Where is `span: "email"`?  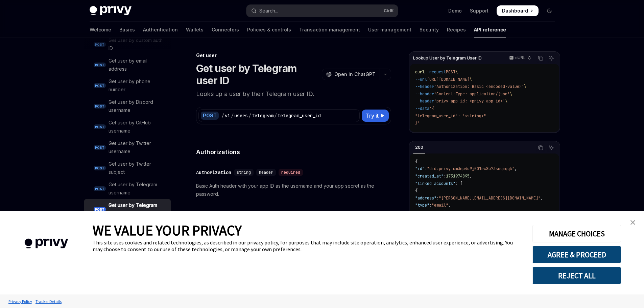
span: "email" is located at coordinates (440, 205).